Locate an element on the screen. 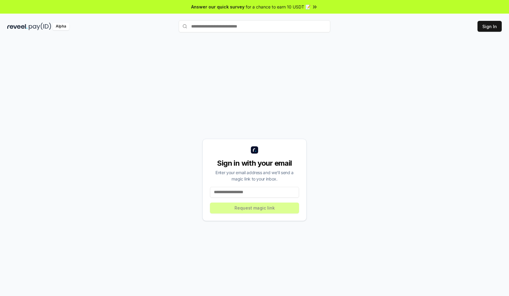  button: Sign In is located at coordinates (489, 26).